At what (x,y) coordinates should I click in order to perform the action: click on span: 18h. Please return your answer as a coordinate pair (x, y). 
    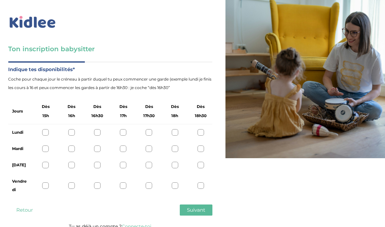
    Looking at the image, I should click on (174, 116).